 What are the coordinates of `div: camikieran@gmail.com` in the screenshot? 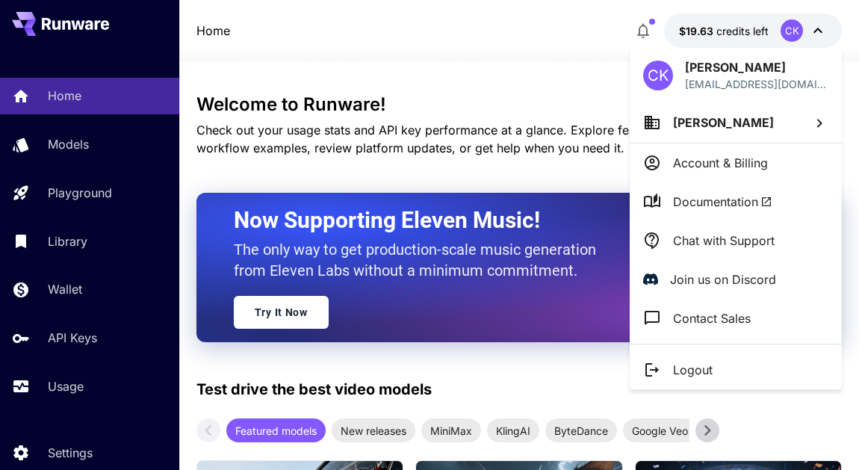 It's located at (757, 84).